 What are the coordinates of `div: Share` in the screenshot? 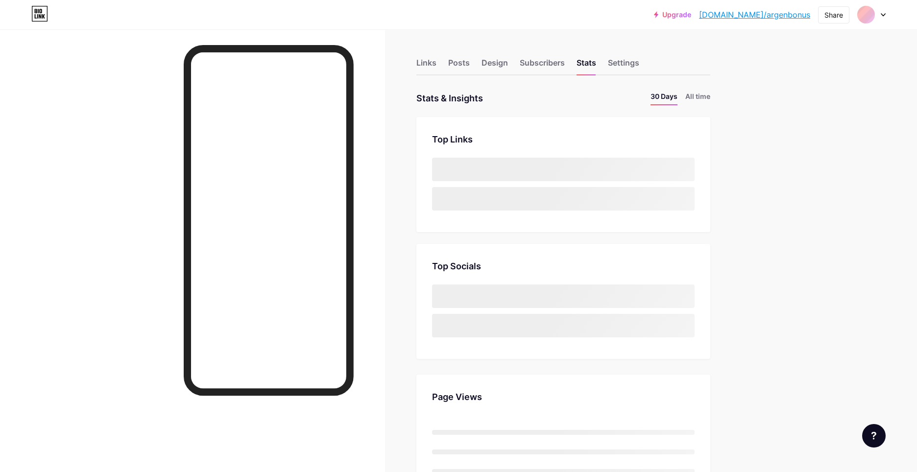 It's located at (834, 15).